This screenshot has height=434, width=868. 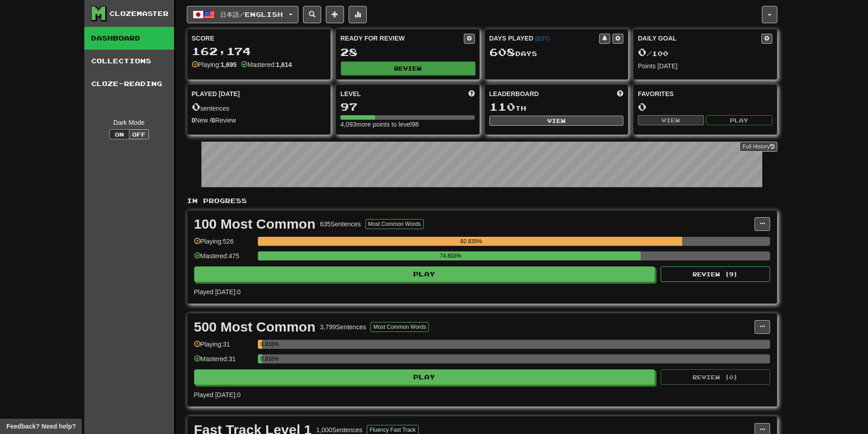 I want to click on button: On, so click(x=120, y=135).